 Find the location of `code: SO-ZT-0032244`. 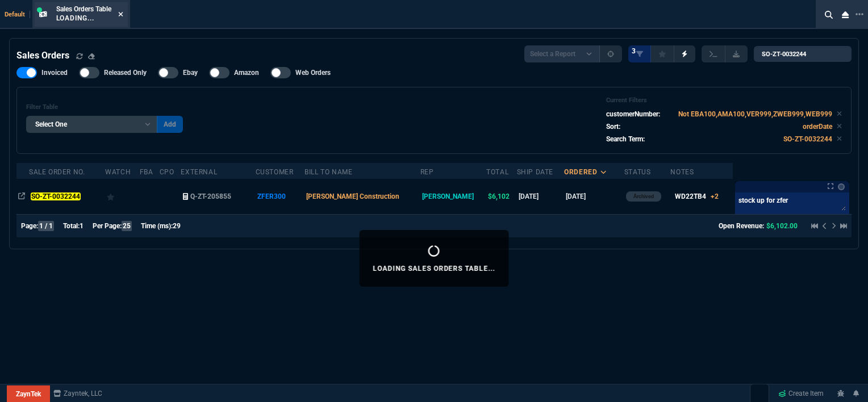

code: SO-ZT-0032244 is located at coordinates (808, 139).